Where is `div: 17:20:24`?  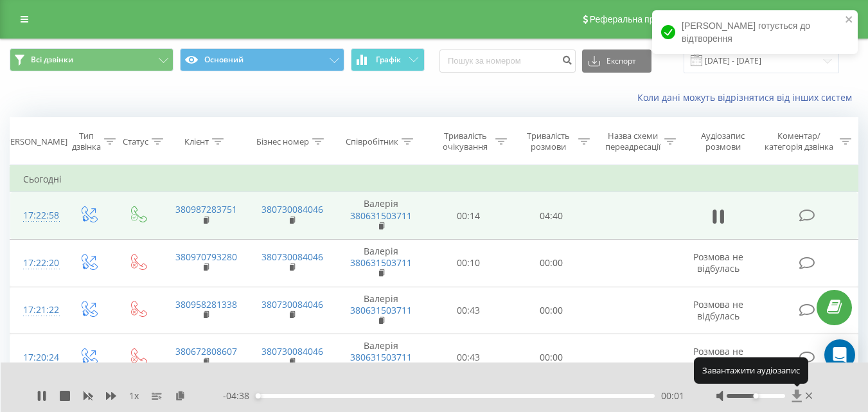 div: 17:20:24 is located at coordinates (37, 357).